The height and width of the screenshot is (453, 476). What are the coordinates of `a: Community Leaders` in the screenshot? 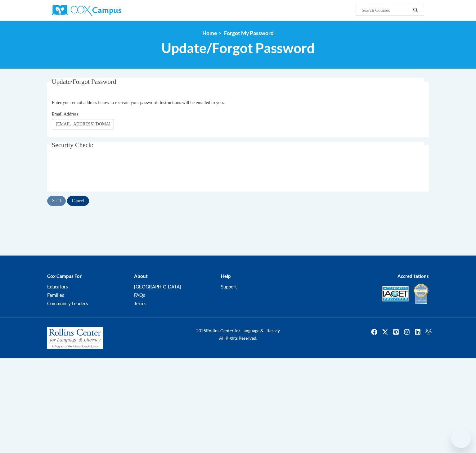 It's located at (68, 303).